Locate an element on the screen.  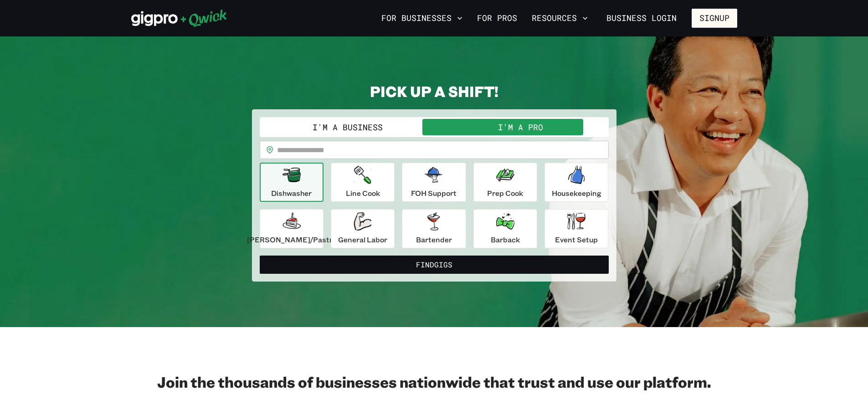
h2: Join the thousands of businesses nationwide that trust and use our platform. is located at coordinates (434, 382).